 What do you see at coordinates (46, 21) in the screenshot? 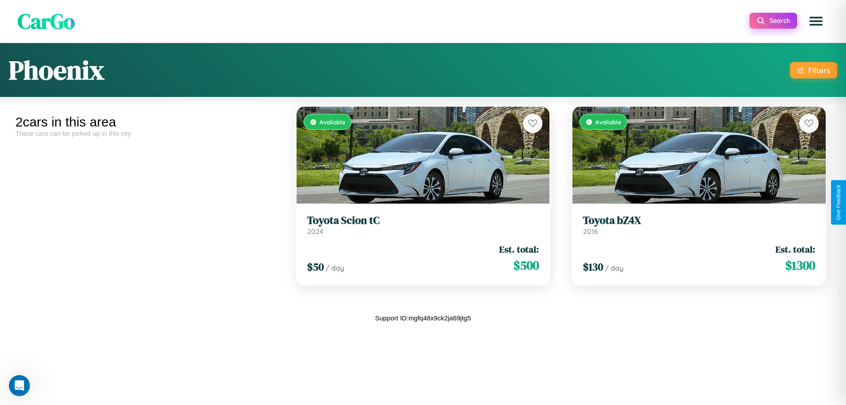
I see `span: CarGo` at bounding box center [46, 21].